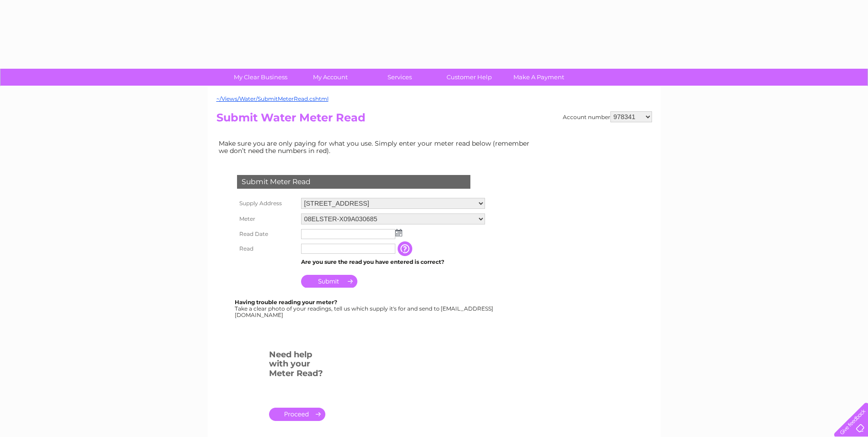 The height and width of the screenshot is (437, 868). Describe the element at coordinates (354, 182) in the screenshot. I see `div: Submit Meter Read` at that location.